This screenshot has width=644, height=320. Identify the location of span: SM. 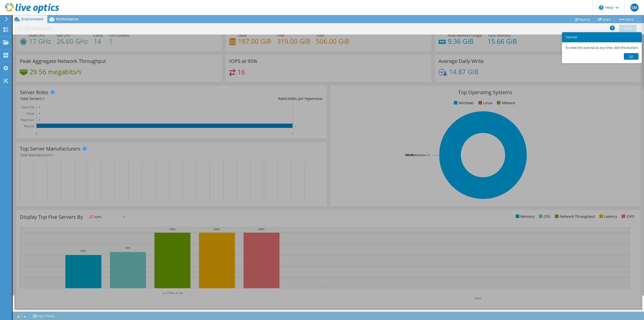
(634, 7).